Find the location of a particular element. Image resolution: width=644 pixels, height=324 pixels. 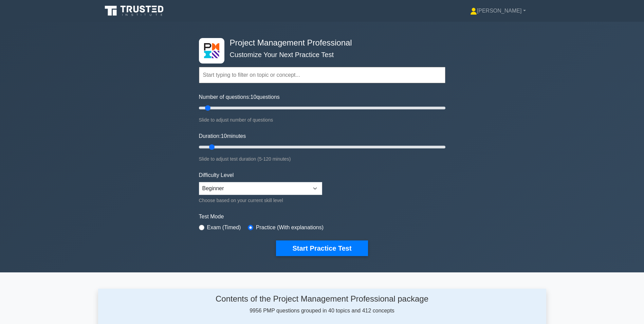

div: Slide to adjust number of questions is located at coordinates (322, 120).